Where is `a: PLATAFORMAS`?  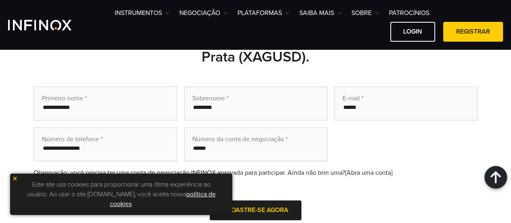 a: PLATAFORMAS is located at coordinates (263, 13).